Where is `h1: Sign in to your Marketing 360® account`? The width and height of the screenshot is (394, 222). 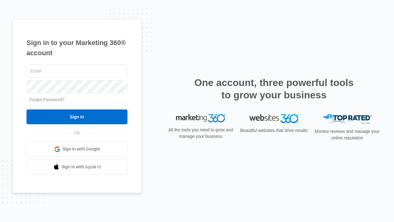
h1: Sign in to your Marketing 360® account is located at coordinates (77, 48).